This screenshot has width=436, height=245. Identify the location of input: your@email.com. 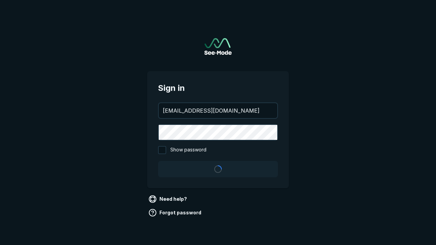
(218, 111).